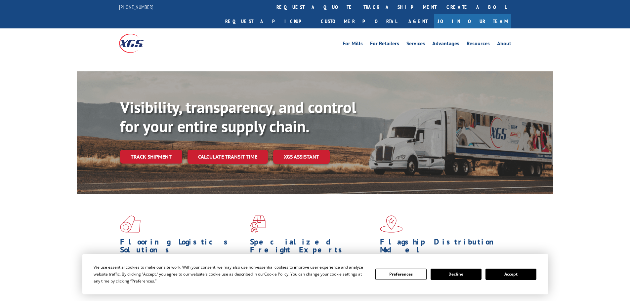  I want to click on a: Agent, so click(418, 21).